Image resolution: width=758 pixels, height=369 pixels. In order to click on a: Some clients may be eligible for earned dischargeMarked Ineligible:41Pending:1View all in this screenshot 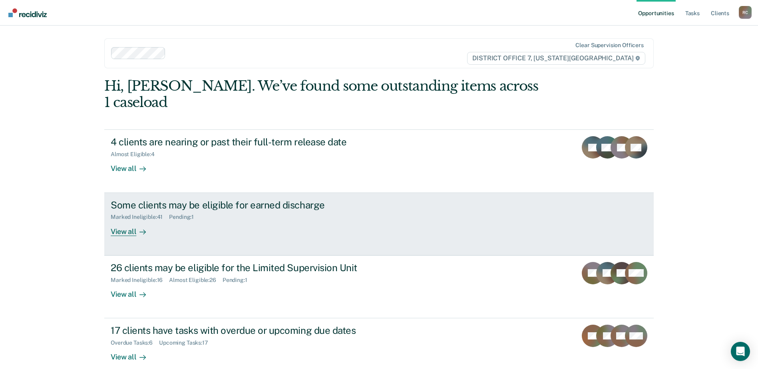, I will do `click(379, 224)`.